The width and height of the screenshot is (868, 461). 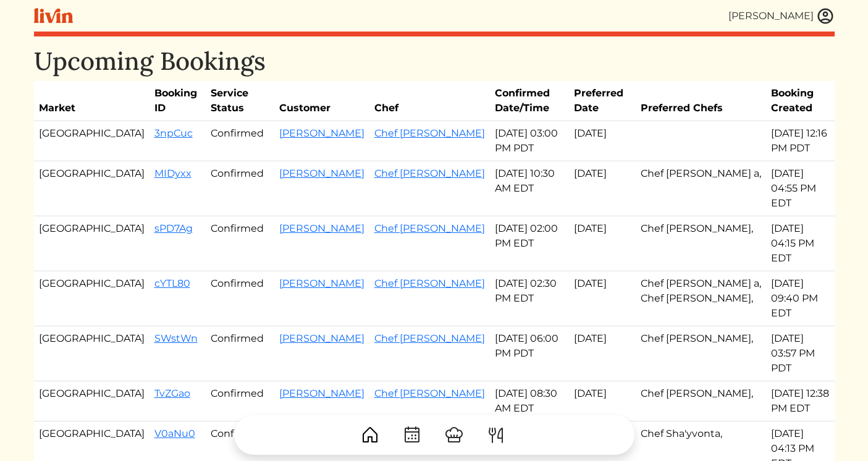 I want to click on th: Confirmed Date/Time, so click(x=530, y=100).